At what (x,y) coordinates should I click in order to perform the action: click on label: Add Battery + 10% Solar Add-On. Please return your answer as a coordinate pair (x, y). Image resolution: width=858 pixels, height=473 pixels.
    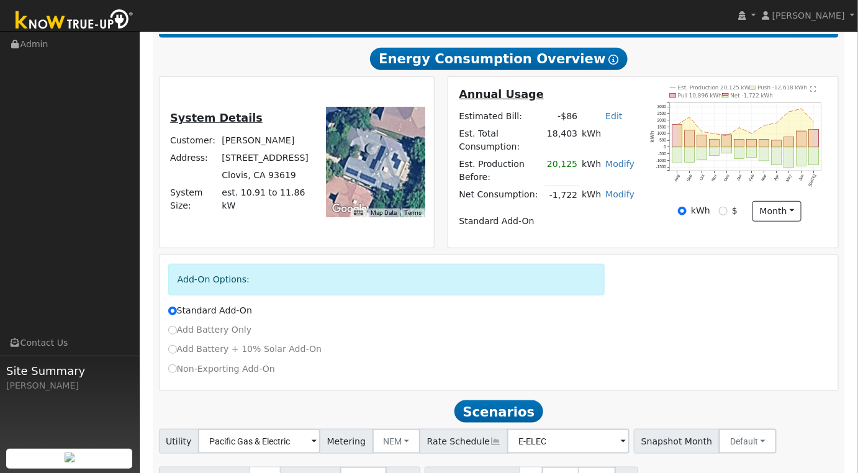
    Looking at the image, I should click on (245, 349).